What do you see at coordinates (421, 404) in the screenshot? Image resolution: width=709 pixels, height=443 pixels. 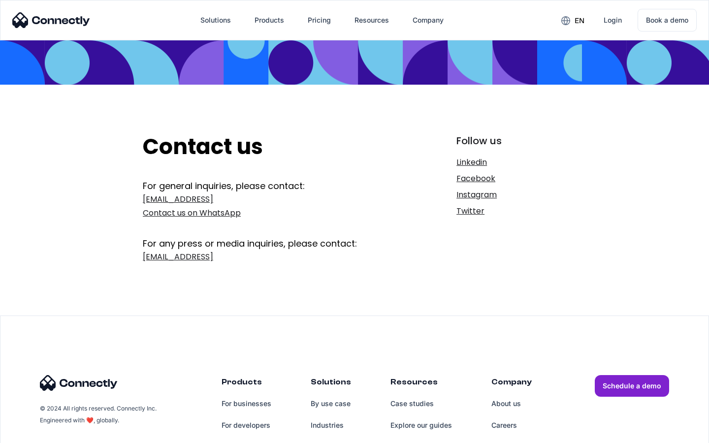 I see `a: Case studies` at bounding box center [421, 404].